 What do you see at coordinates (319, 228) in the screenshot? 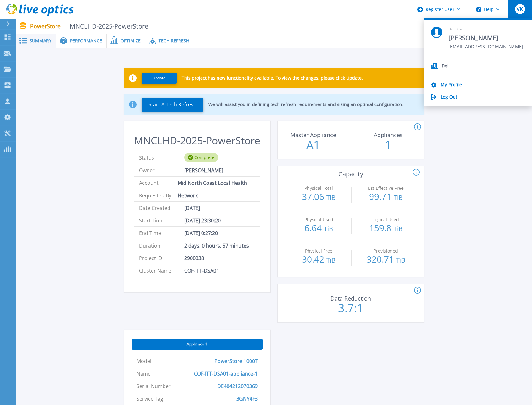
I see `p: 6.64` at bounding box center [319, 228].